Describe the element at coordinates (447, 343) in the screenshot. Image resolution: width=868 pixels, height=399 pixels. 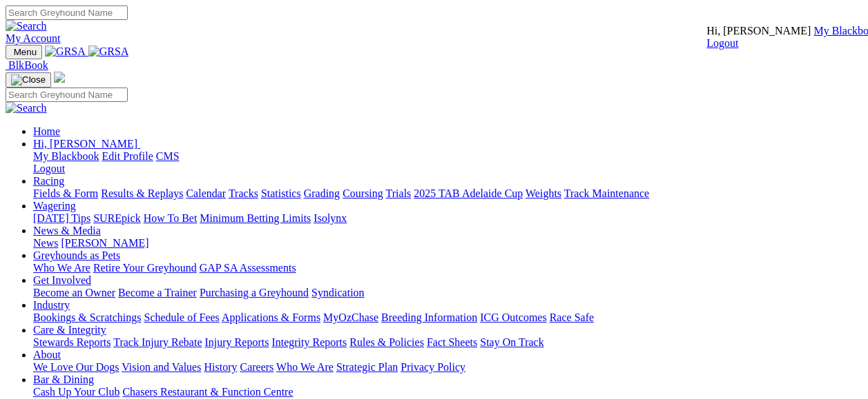
I see `div: Care & Integrity` at that location.